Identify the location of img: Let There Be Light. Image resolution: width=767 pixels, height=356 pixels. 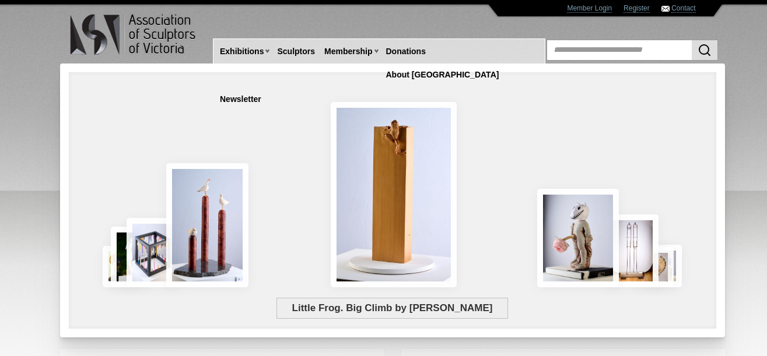
(578, 238).